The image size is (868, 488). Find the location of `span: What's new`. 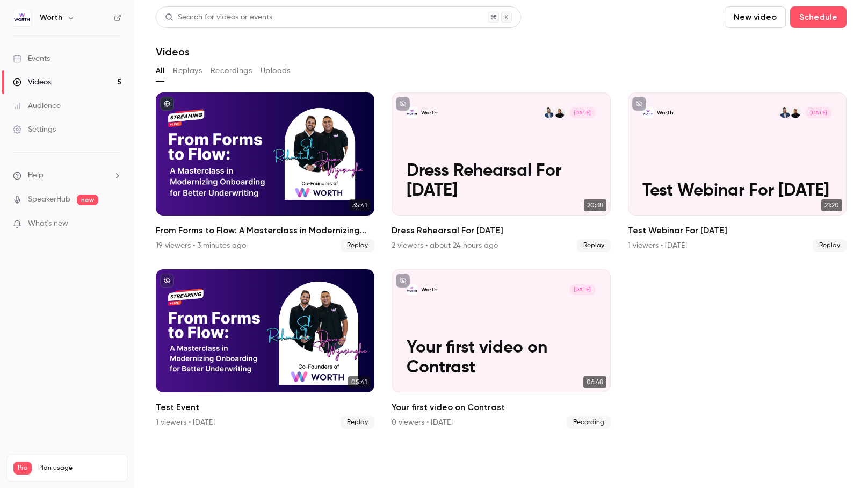

span: What's new is located at coordinates (47, 224).